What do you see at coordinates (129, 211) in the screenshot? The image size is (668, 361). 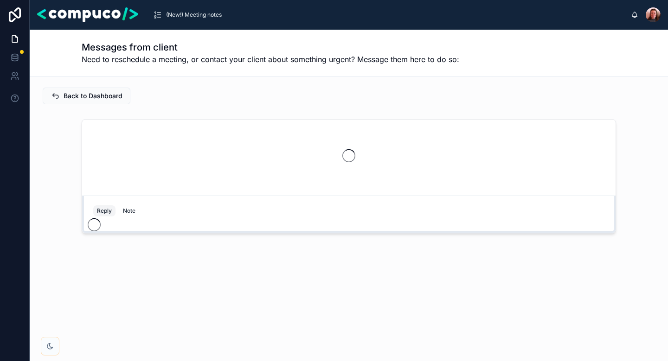 I see `button: Note` at bounding box center [129, 211].